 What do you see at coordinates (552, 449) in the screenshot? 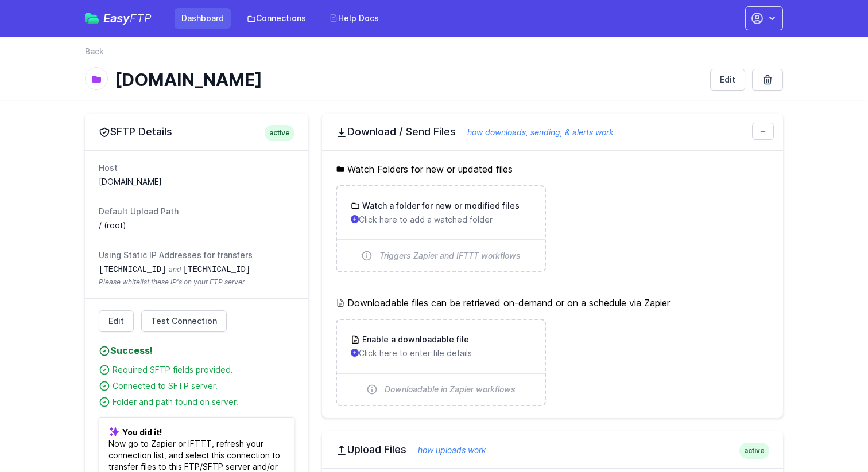
I see `h2: Upload Files` at bounding box center [552, 449].